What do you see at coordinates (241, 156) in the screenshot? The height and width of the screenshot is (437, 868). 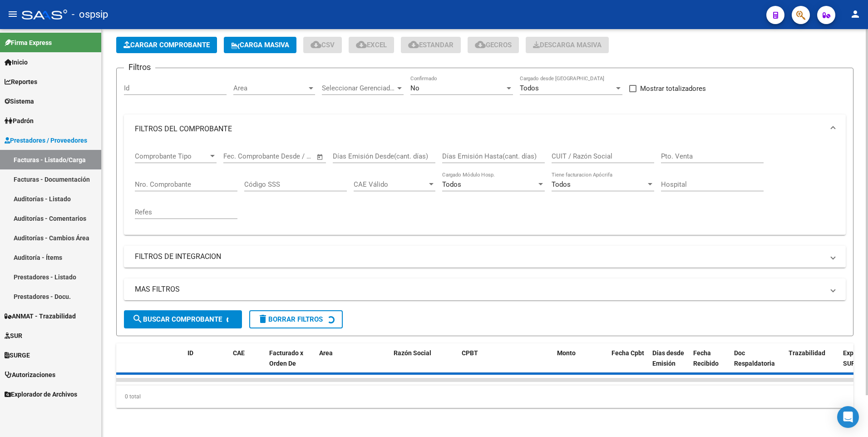 I see `input: Fecha inicio` at bounding box center [241, 156].